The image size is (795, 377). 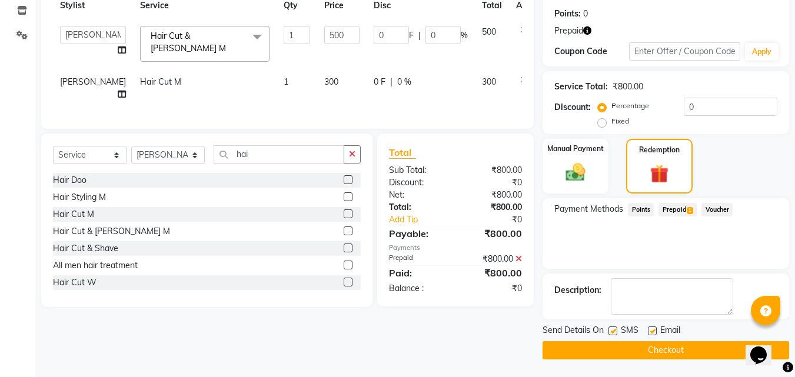 I want to click on span: F, so click(x=411, y=35).